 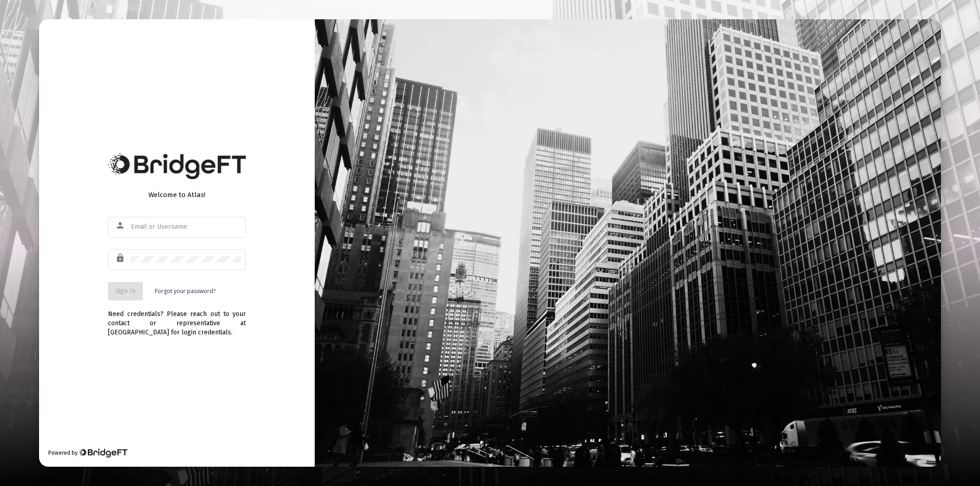 What do you see at coordinates (121, 225) in the screenshot?
I see `mat-icon: person` at bounding box center [121, 225].